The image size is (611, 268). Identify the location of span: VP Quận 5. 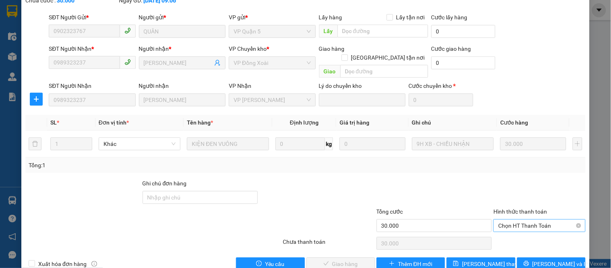
(272, 31).